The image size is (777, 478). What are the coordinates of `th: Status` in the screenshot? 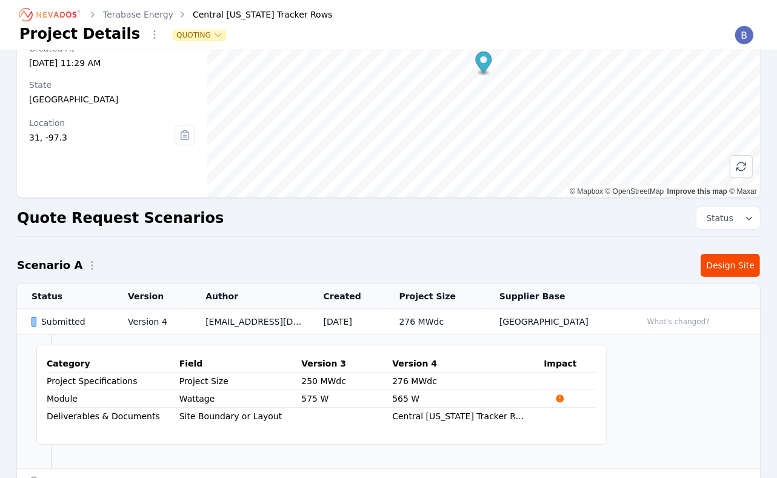 It's located at (65, 296).